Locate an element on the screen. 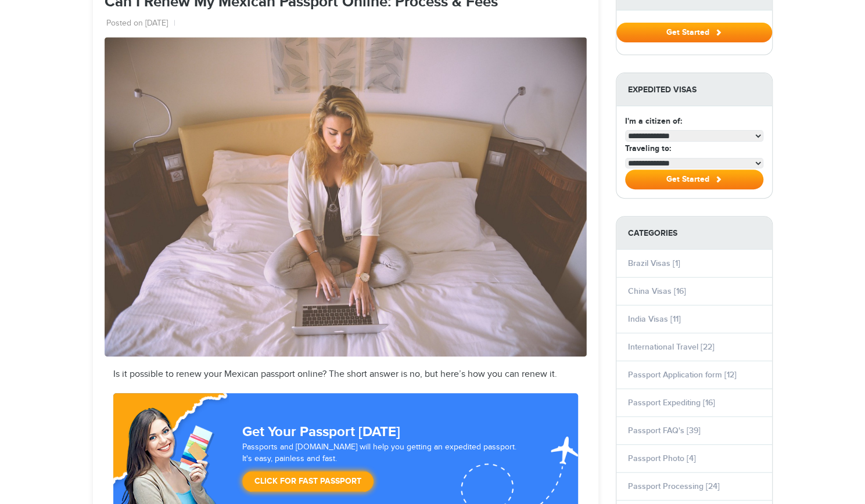 This screenshot has height=504, width=865. a: Click for Fast Passport is located at coordinates (308, 481).